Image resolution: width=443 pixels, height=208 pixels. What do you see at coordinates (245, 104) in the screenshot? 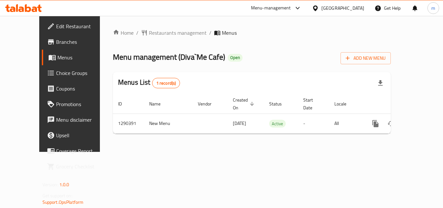
I see `span: Created On` at bounding box center [245, 104].